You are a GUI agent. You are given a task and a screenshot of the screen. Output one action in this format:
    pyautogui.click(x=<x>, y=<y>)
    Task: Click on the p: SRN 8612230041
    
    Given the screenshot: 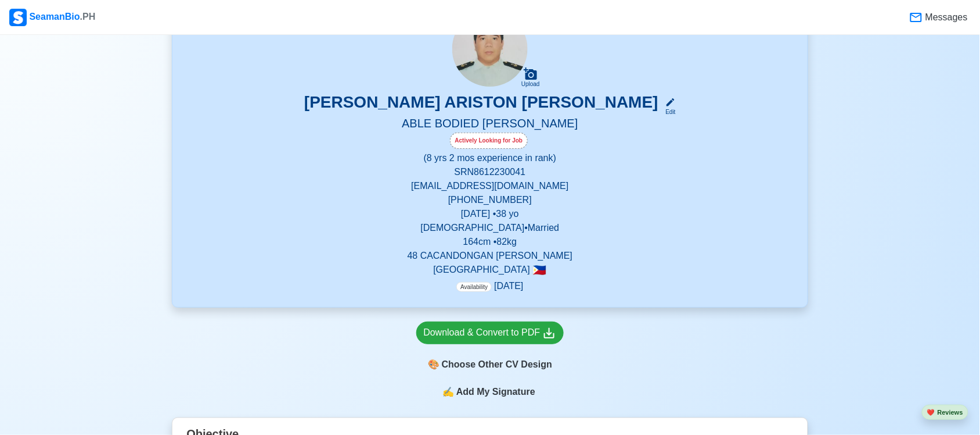 What is the action you would take?
    pyautogui.click(x=490, y=172)
    